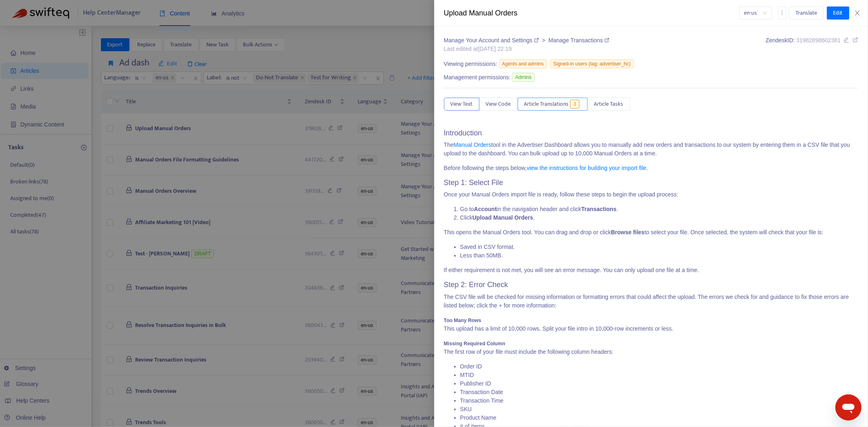 The image size is (868, 427). What do you see at coordinates (659, 247) in the screenshot?
I see `li: Saved in CSV format.` at bounding box center [659, 247].